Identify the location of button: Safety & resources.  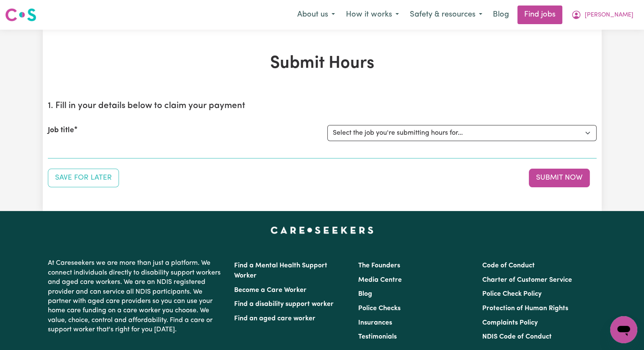
(446, 15).